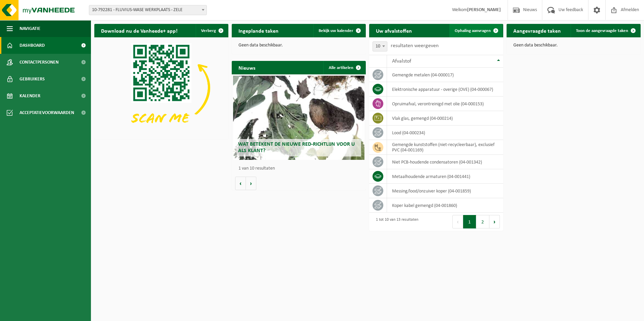  What do you see at coordinates (32, 79) in the screenshot?
I see `span: Gebruikers` at bounding box center [32, 79].